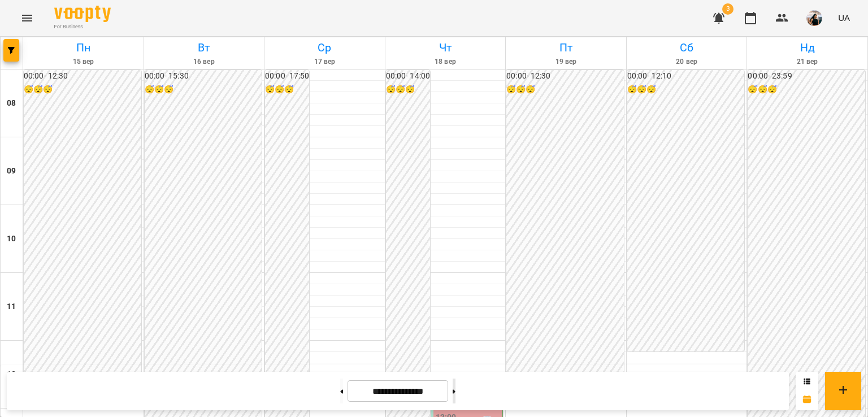 The width and height of the screenshot is (868, 417). Describe the element at coordinates (566, 61) in the screenshot. I see `h6: 19 вер` at that location.